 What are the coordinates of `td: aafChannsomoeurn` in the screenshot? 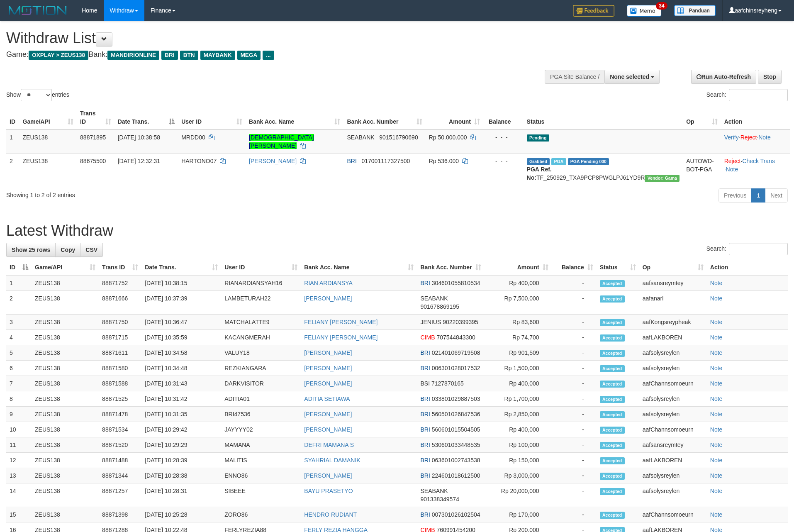 It's located at (673, 514).